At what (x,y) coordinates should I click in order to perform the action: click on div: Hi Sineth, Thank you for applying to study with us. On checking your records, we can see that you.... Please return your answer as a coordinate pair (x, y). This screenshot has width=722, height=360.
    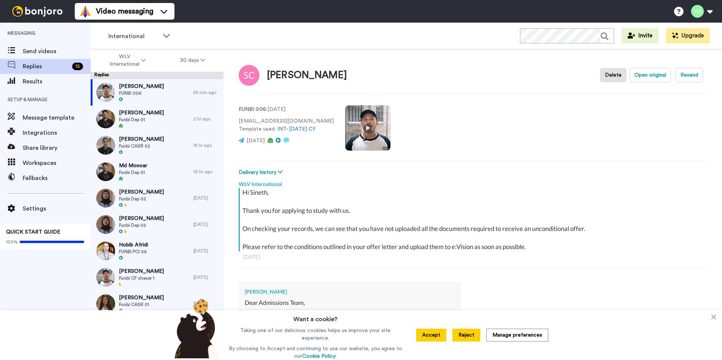
    Looking at the image, I should click on (473, 220).